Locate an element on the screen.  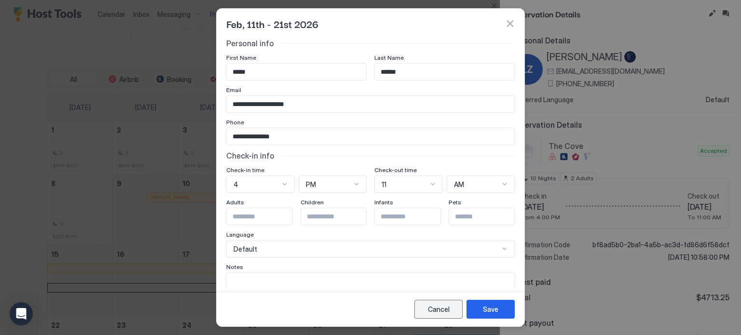
span: First Name is located at coordinates (241, 57).